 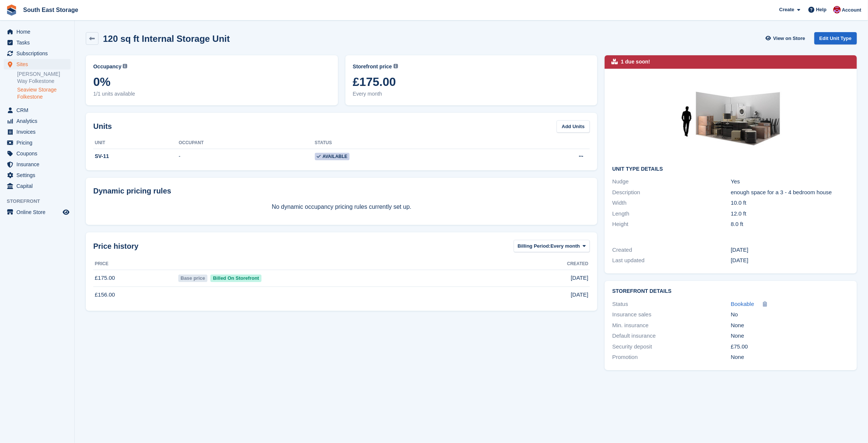 I want to click on a: South East Storage, so click(x=50, y=10).